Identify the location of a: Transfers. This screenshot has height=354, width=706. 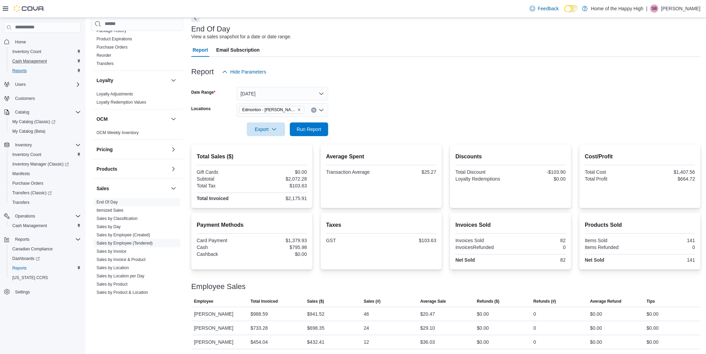
(105, 64).